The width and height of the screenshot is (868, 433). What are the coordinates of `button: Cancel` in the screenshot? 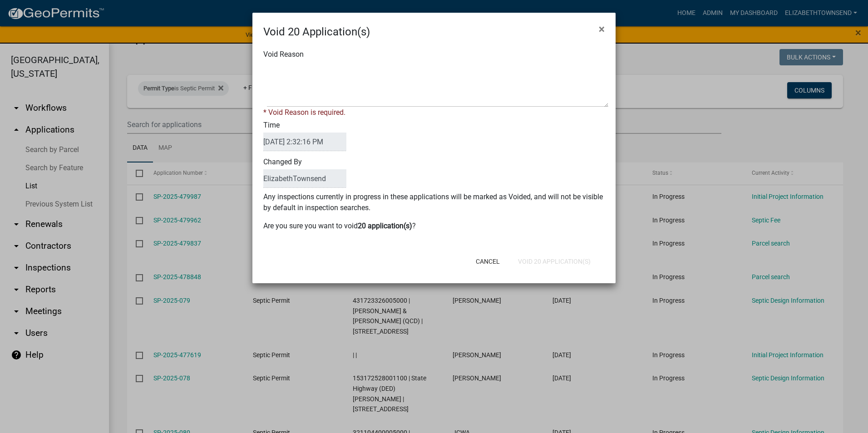 It's located at (487, 261).